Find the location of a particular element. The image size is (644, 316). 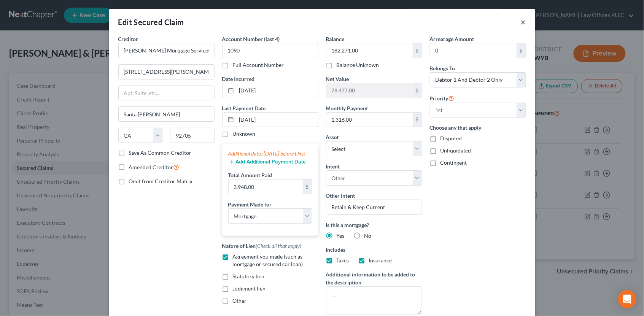

span: Disputed is located at coordinates (451, 138).